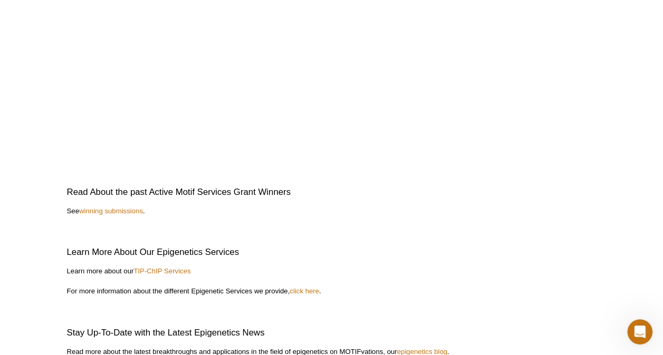 The width and height of the screenshot is (663, 355). What do you see at coordinates (162, 271) in the screenshot?
I see `a: TIP-ChIP Services` at bounding box center [162, 271].